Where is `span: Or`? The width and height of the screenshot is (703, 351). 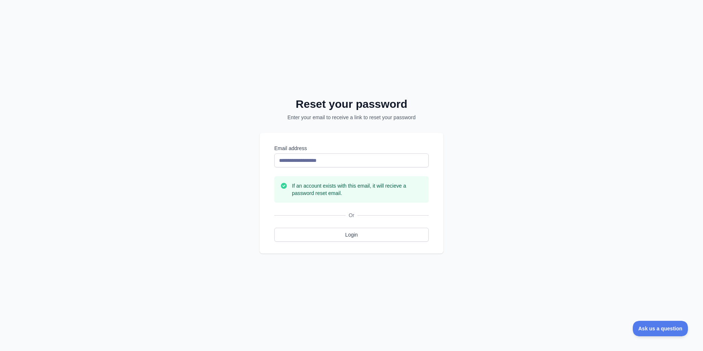
span: Or is located at coordinates (351, 215).